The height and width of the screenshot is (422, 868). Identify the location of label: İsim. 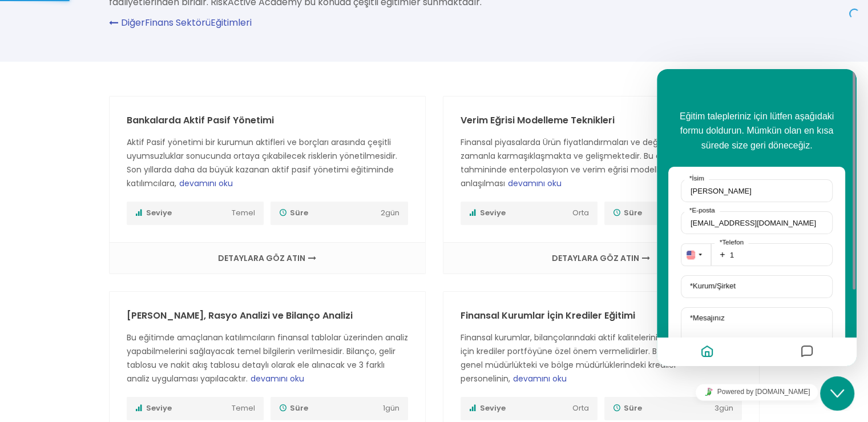
(39, 110).